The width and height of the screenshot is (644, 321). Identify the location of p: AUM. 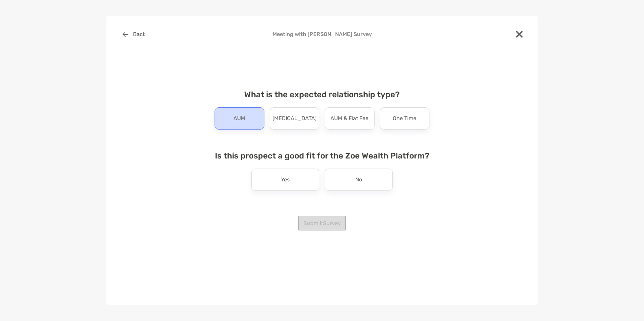
(239, 119).